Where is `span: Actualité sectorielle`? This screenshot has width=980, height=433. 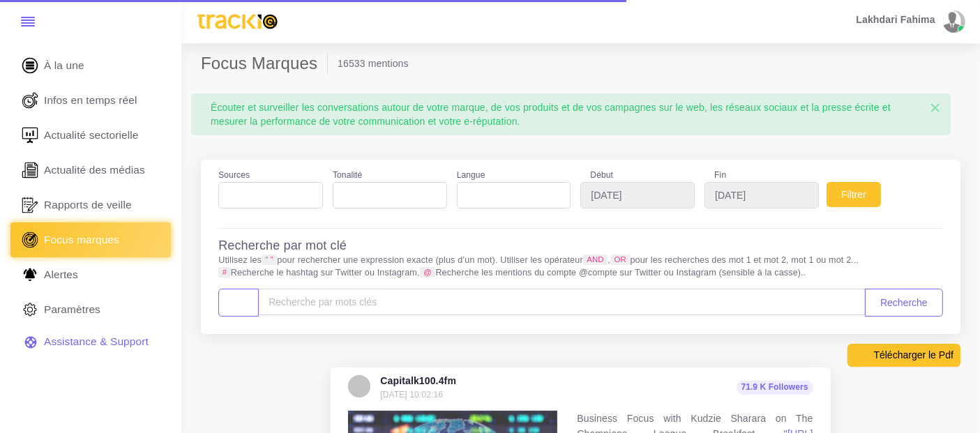 span: Actualité sectorielle is located at coordinates (92, 135).